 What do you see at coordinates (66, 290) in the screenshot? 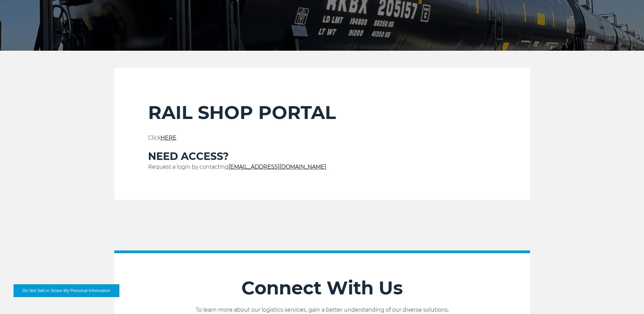
I see `button: Do Not Sell or Share My Personal Information` at bounding box center [66, 290].